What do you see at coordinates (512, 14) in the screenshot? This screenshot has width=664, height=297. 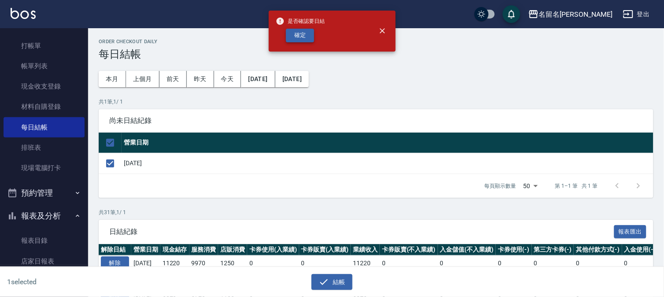 I see `button: save` at bounding box center [512, 14].